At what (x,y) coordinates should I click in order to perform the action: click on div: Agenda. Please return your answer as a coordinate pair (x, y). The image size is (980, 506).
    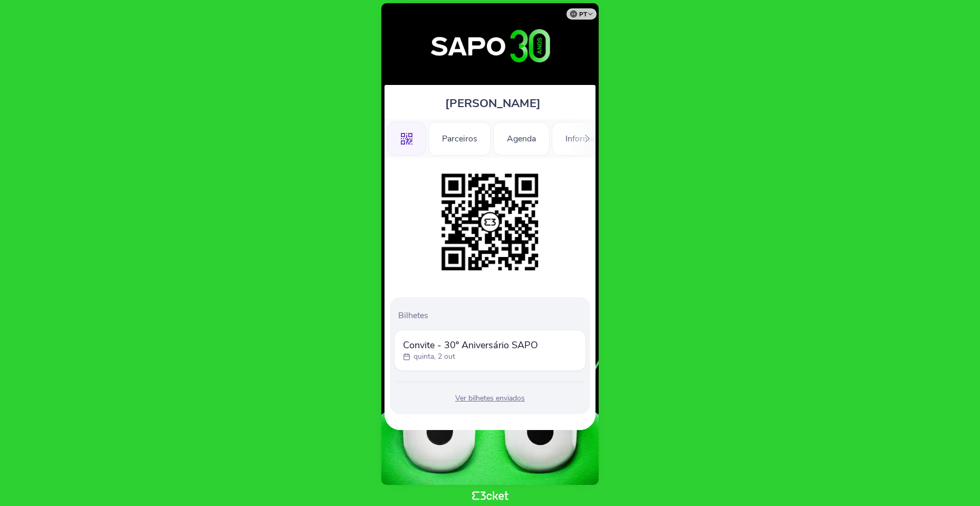
    Looking at the image, I should click on (521, 139).